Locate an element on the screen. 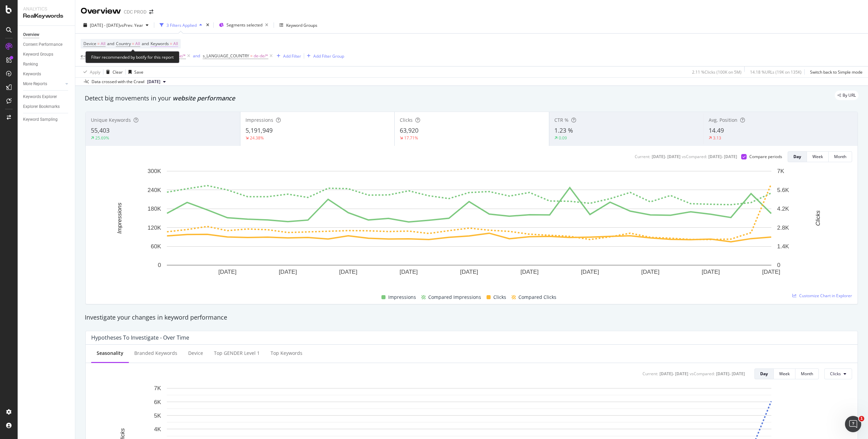 Image resolution: width=868 pixels, height=439 pixels. div: Investigate your changes in keyword performance is located at coordinates (472, 317).